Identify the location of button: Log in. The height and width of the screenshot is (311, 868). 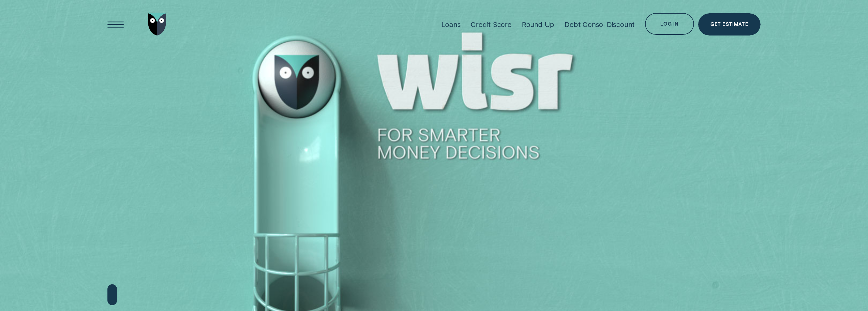
(670, 24).